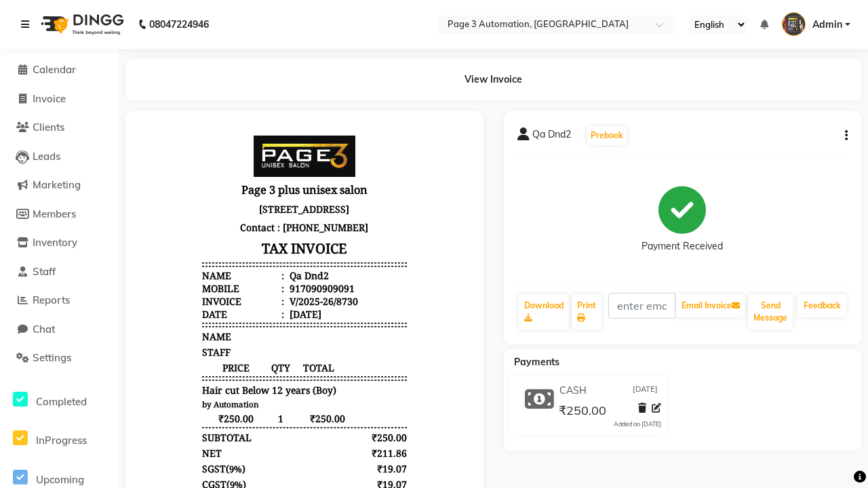  I want to click on span: Completed, so click(61, 401).